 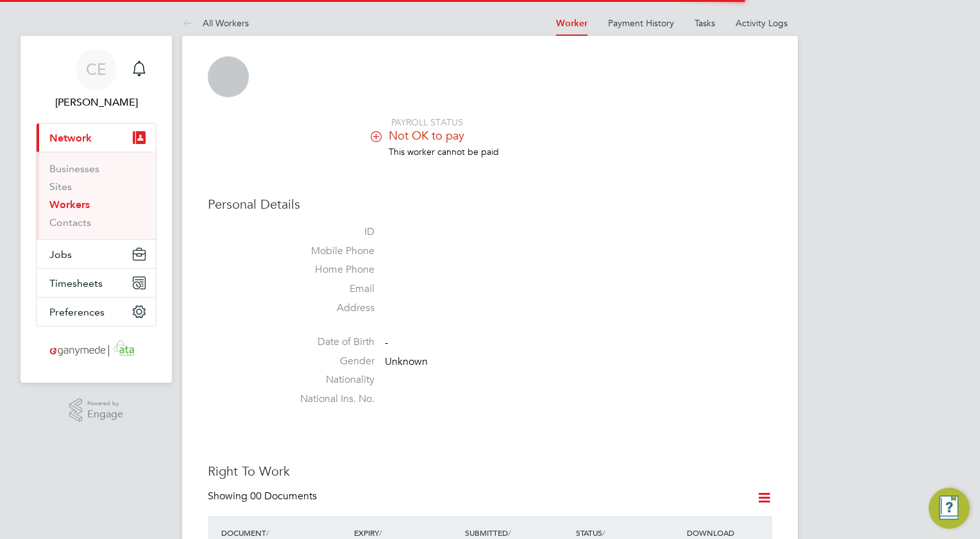 What do you see at coordinates (60, 187) in the screenshot?
I see `a: Sites` at bounding box center [60, 187].